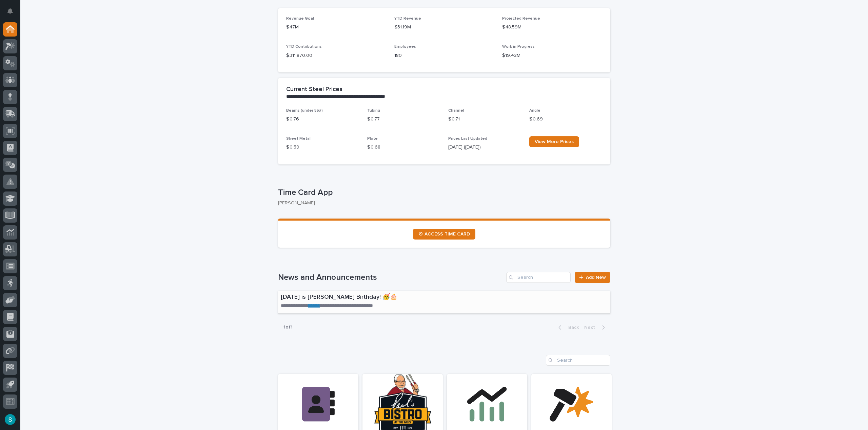 Image resolution: width=868 pixels, height=430 pixels. Describe the element at coordinates (568, 328) in the screenshot. I see `button: Back` at that location.